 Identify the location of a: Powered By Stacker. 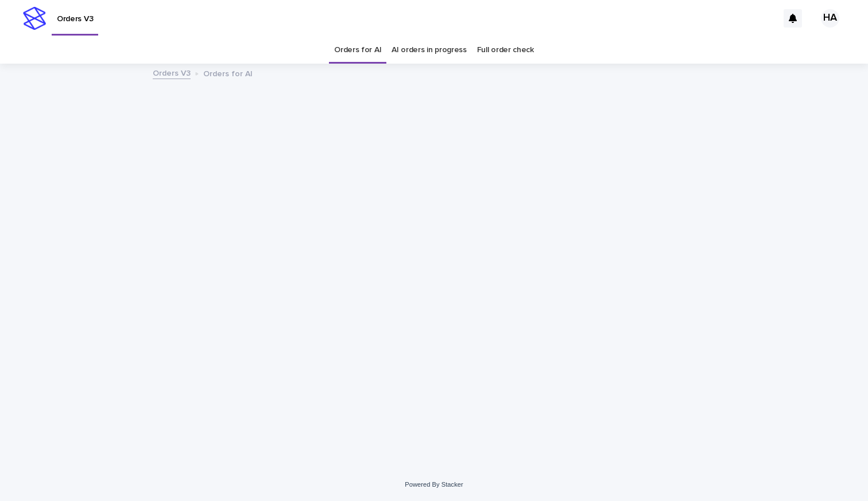
(434, 485).